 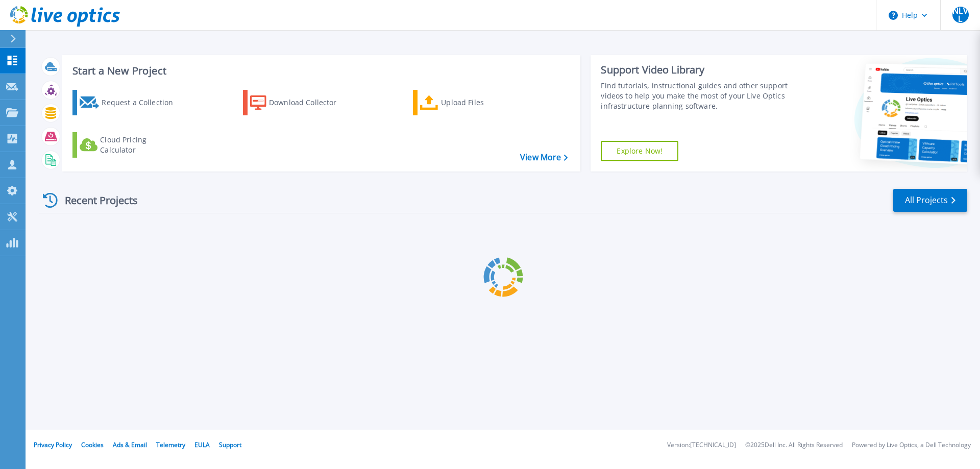 What do you see at coordinates (911, 445) in the screenshot?
I see `li: Powered by Live Optics, a Dell Technology` at bounding box center [911, 445].